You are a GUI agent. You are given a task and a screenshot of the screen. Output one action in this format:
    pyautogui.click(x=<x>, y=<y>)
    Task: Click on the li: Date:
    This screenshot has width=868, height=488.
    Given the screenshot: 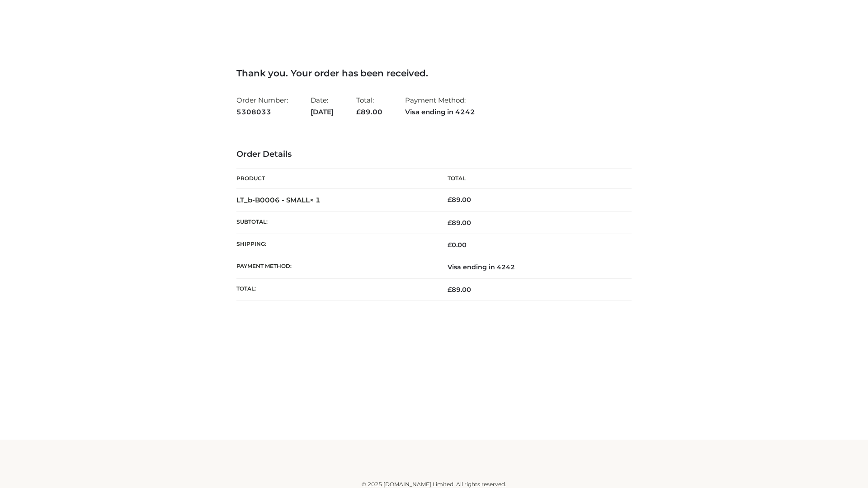 What is the action you would take?
    pyautogui.click(x=321, y=105)
    